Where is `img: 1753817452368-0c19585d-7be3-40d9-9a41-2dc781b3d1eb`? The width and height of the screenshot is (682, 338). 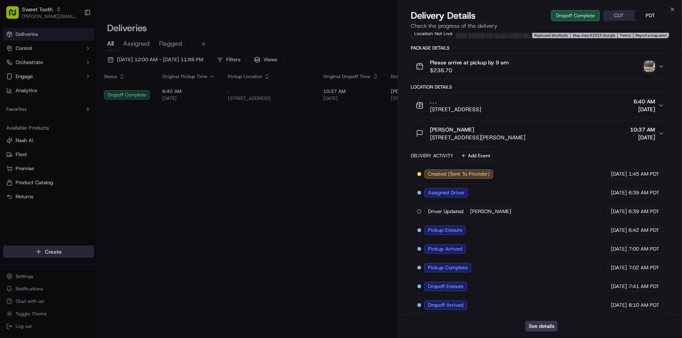
img: 1753817452368-0c19585d-7be3-40d9-9a41-2dc781b3d1eb is located at coordinates (23, 82).